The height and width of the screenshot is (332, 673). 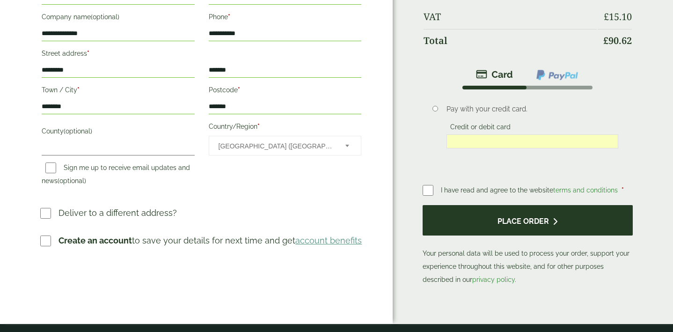 What do you see at coordinates (557, 75) in the screenshot?
I see `img: ppcp-gateway.png` at bounding box center [557, 75].